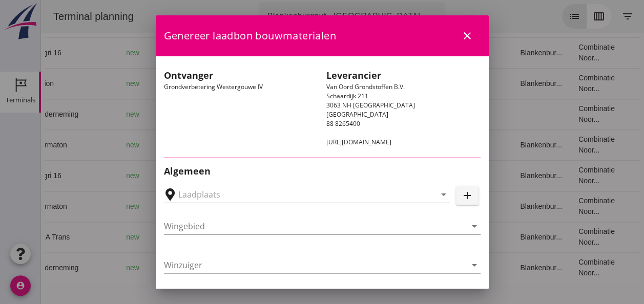 This screenshot has width=644, height=304. I want to click on td: 1003, so click(263, 268).